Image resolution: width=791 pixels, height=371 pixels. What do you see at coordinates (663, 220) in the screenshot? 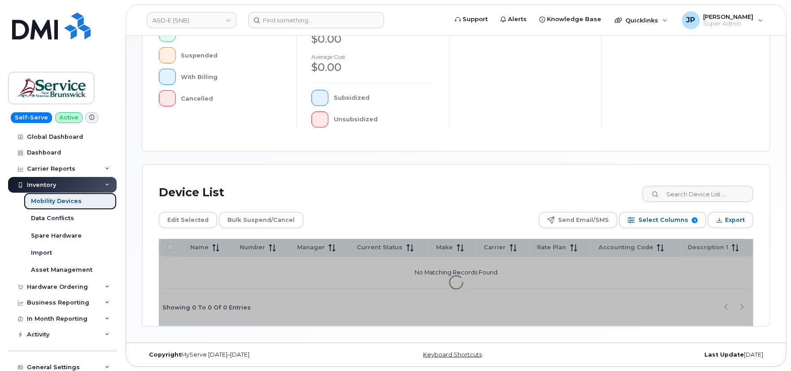
I see `button: Select Columns 9` at bounding box center [663, 220].